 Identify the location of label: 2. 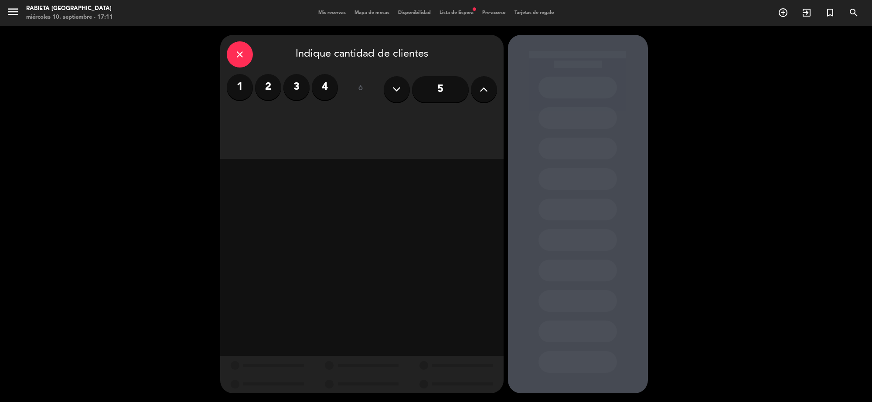
(268, 87).